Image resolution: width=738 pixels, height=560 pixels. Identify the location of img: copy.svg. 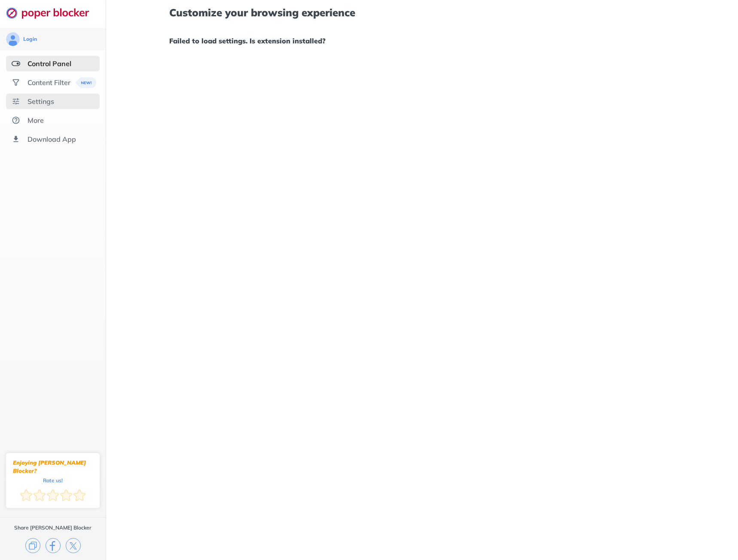
(33, 545).